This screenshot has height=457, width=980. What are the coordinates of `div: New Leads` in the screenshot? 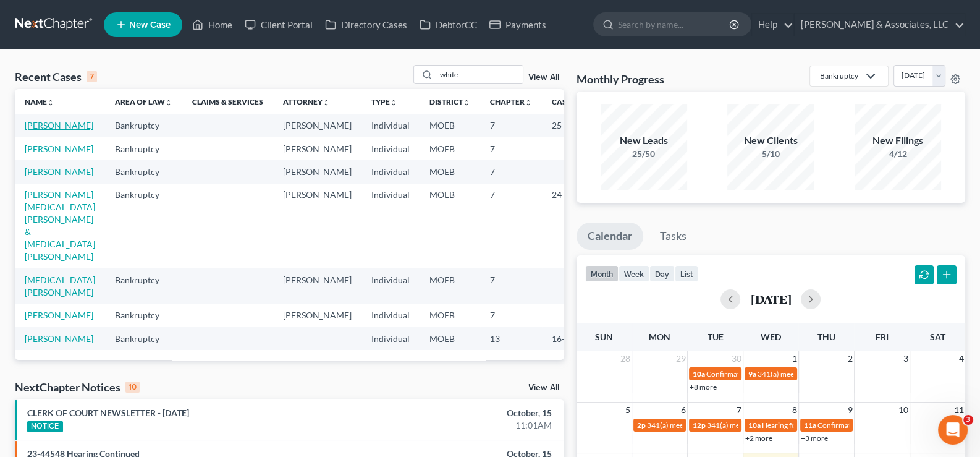 It's located at (644, 141).